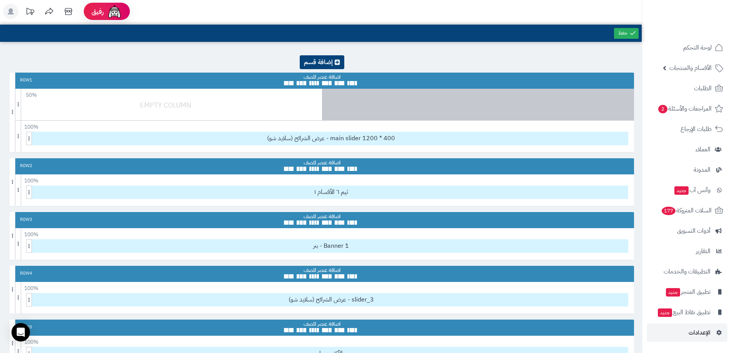 The image size is (732, 353). What do you see at coordinates (687, 333) in the screenshot?
I see `a: الإعدادات` at bounding box center [687, 333].